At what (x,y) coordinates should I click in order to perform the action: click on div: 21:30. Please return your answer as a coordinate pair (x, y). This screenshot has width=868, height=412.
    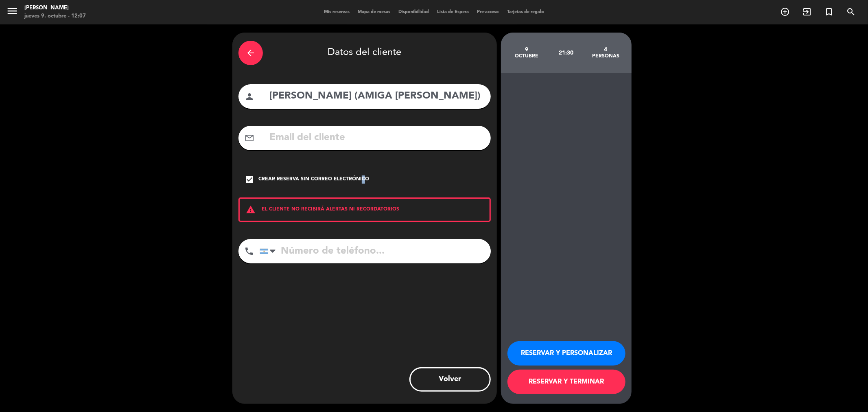
    Looking at the image, I should click on (566, 53).